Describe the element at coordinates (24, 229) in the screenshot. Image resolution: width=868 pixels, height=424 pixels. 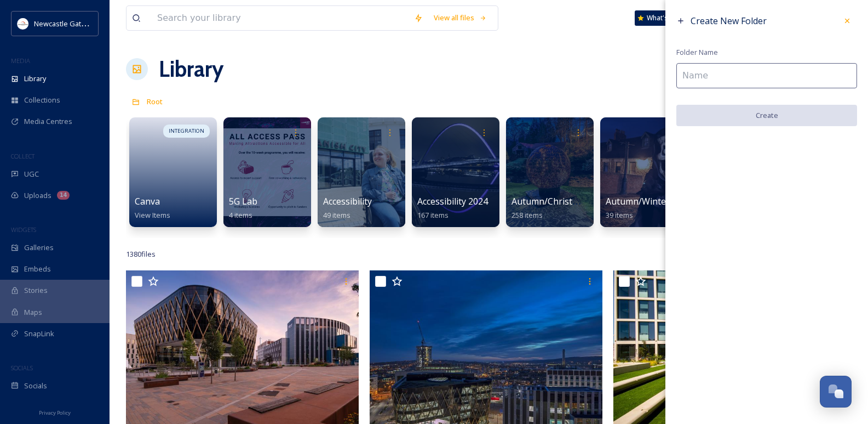
I see `span: WIDGETS` at that location.